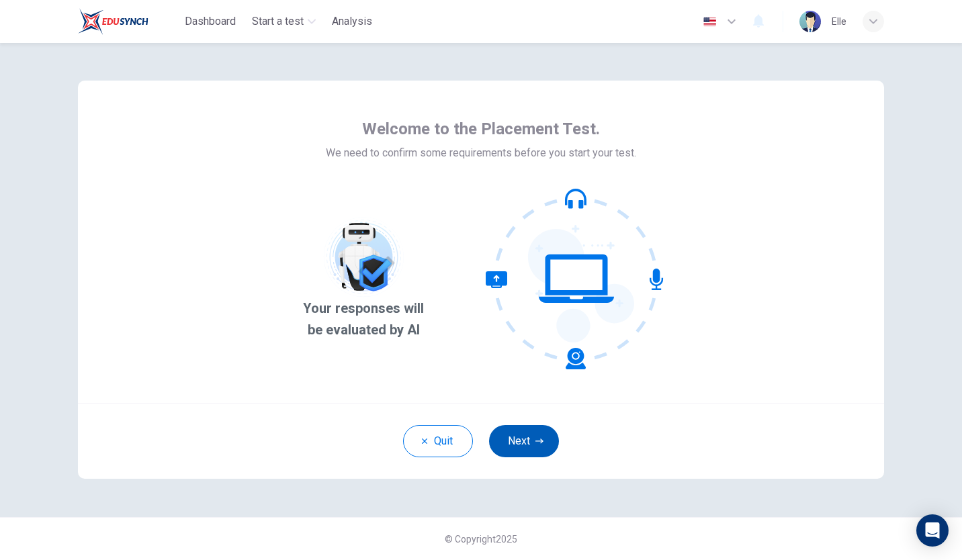  I want to click on img: Profile picture, so click(811, 21).